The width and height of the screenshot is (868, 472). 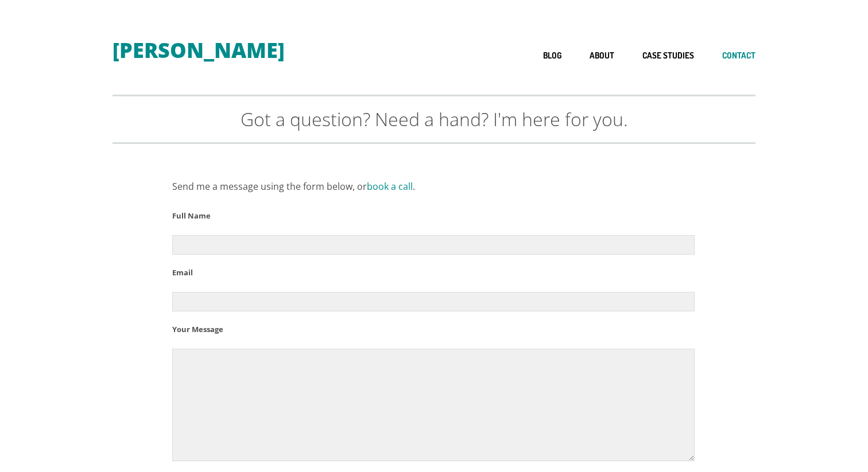 I want to click on p: Email, so click(x=433, y=273).